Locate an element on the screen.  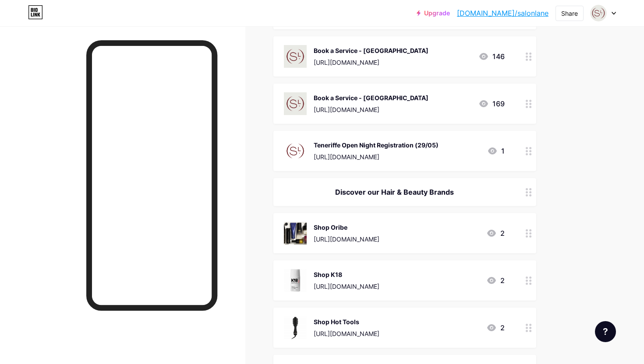
img: Shop Hot Tools is located at coordinates (295, 328).